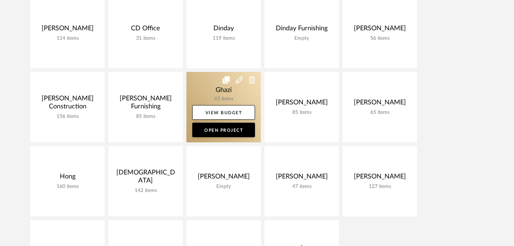 This screenshot has height=246, width=514. I want to click on div: 56 items, so click(380, 38).